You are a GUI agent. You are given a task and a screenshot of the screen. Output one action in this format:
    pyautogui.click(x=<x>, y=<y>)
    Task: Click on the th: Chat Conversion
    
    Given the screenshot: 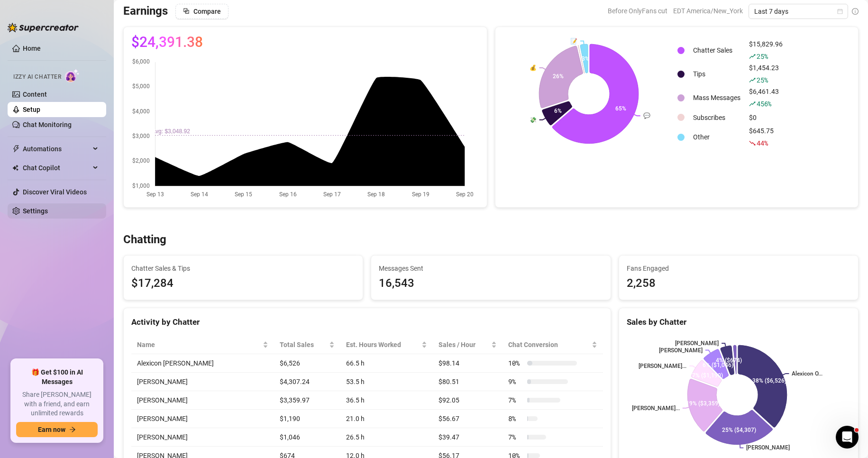 What is the action you would take?
    pyautogui.click(x=553, y=345)
    